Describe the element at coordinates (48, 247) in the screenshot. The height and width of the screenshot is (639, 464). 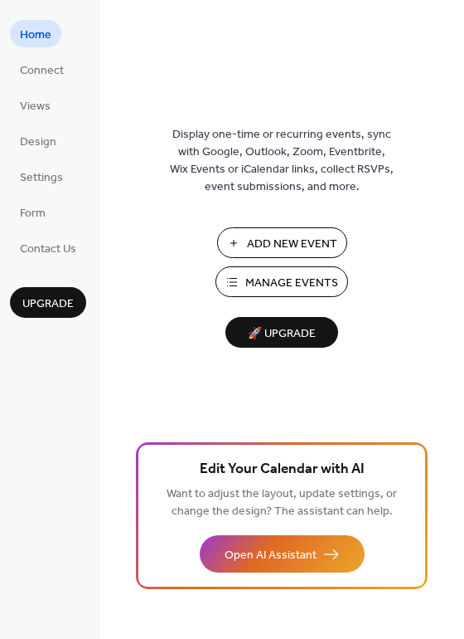
I see `a: Contact Us` at that location.